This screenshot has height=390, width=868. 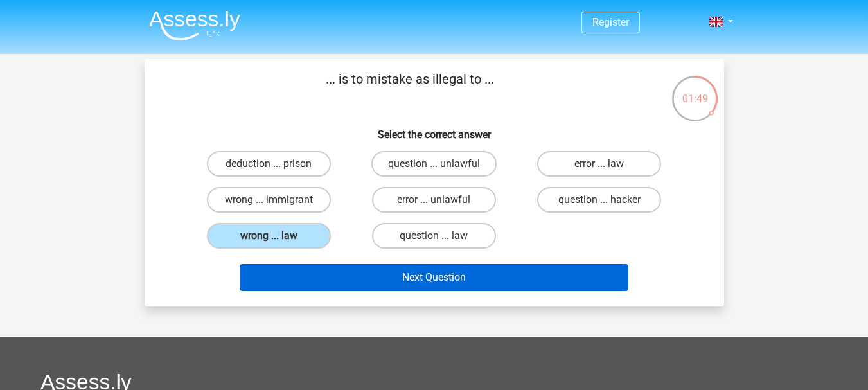 What do you see at coordinates (434, 278) in the screenshot?
I see `button: Next Question` at bounding box center [434, 278].